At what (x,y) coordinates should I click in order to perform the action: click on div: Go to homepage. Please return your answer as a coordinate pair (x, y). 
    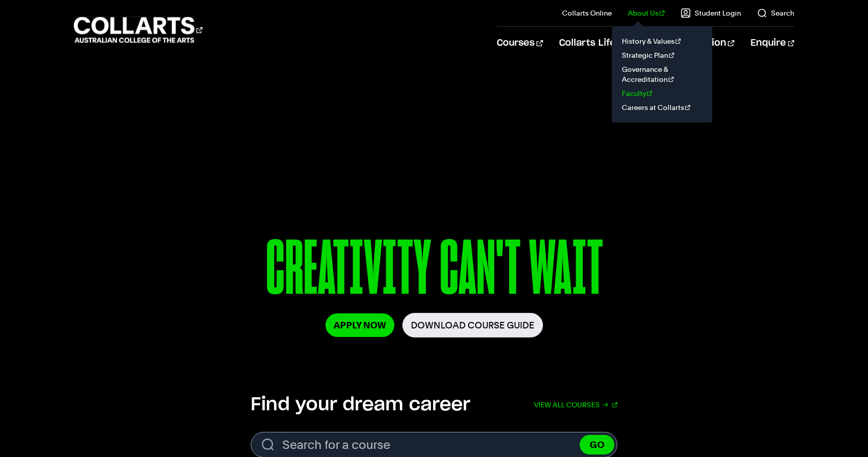
    Looking at the image, I should click on (138, 30).